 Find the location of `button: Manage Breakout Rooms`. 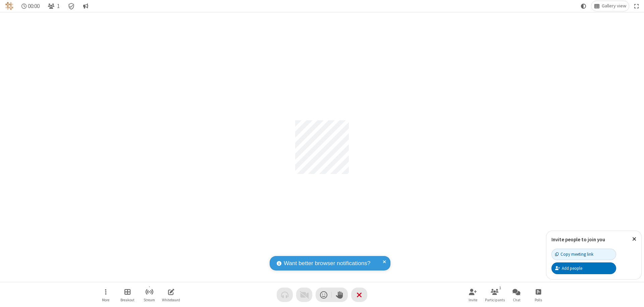

button: Manage Breakout Rooms is located at coordinates (127, 295).